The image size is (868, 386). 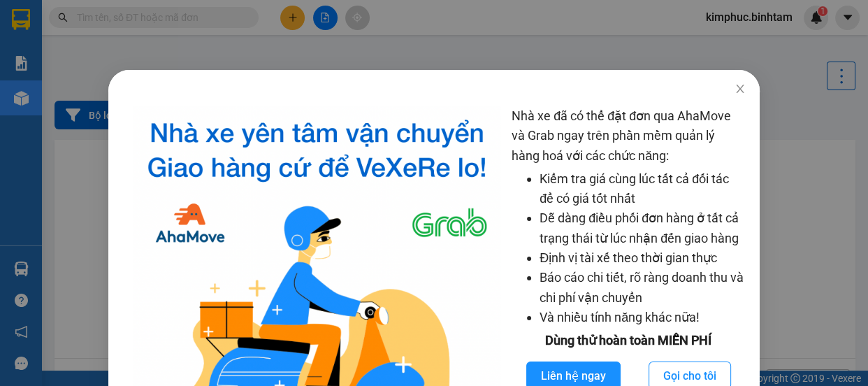 What do you see at coordinates (690, 375) in the screenshot?
I see `span: Gọi cho tôi` at bounding box center [690, 375].